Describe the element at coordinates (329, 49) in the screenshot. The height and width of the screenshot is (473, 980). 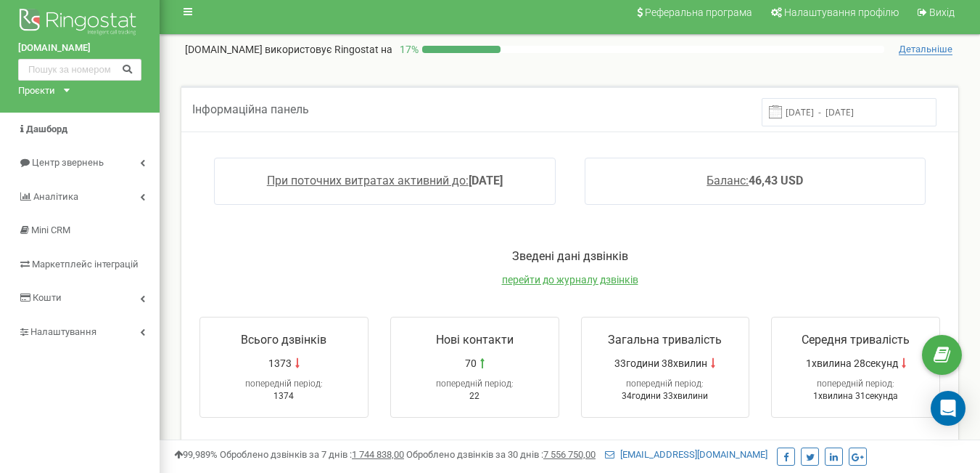
I see `span: використовує Ringostat на` at that location.